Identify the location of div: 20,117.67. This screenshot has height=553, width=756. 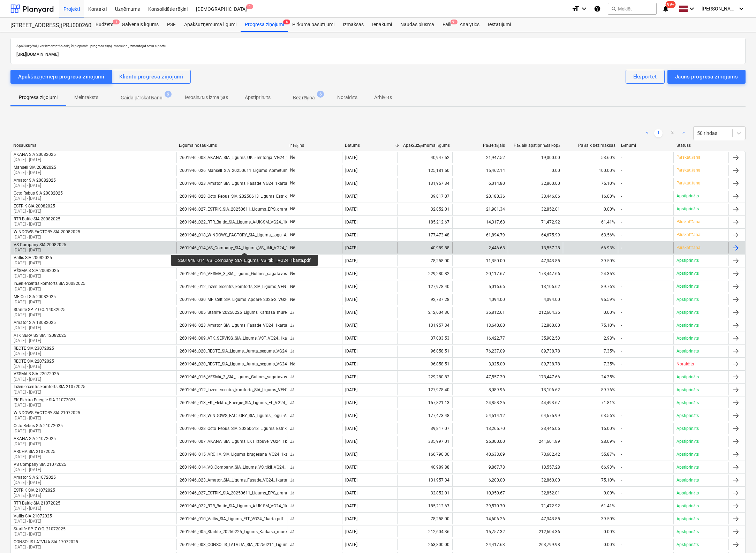
(480, 273).